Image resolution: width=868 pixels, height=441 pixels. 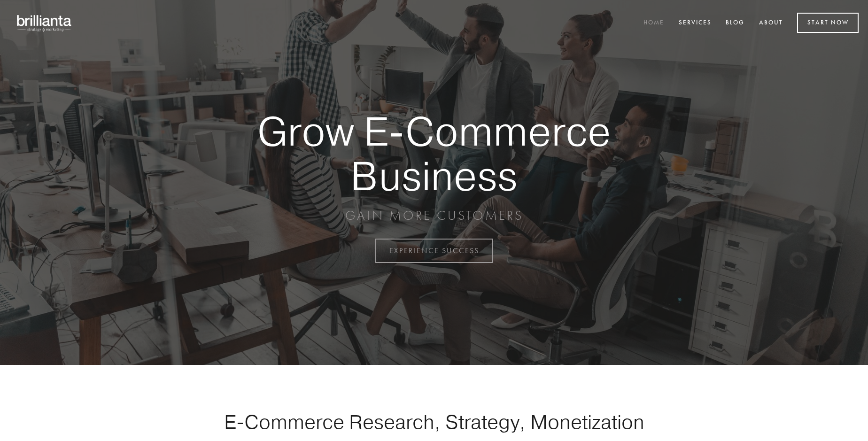 What do you see at coordinates (828, 23) in the screenshot?
I see `a: Start Now` at bounding box center [828, 23].